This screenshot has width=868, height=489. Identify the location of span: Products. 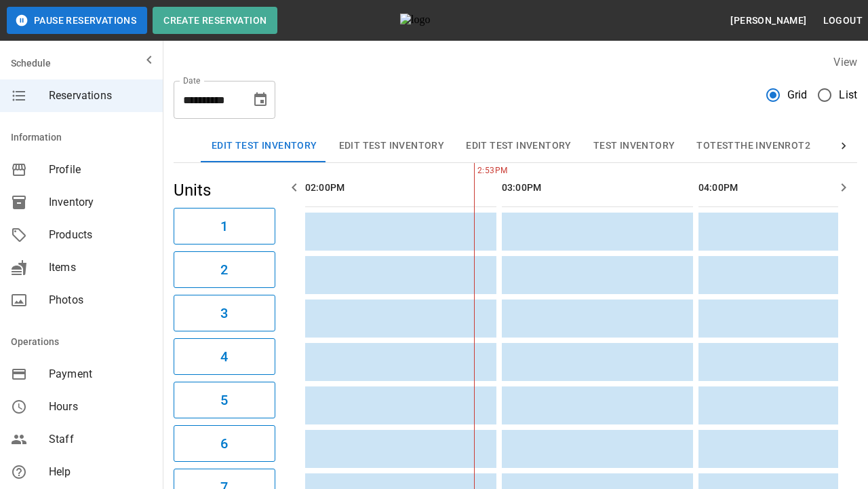
(101, 235).